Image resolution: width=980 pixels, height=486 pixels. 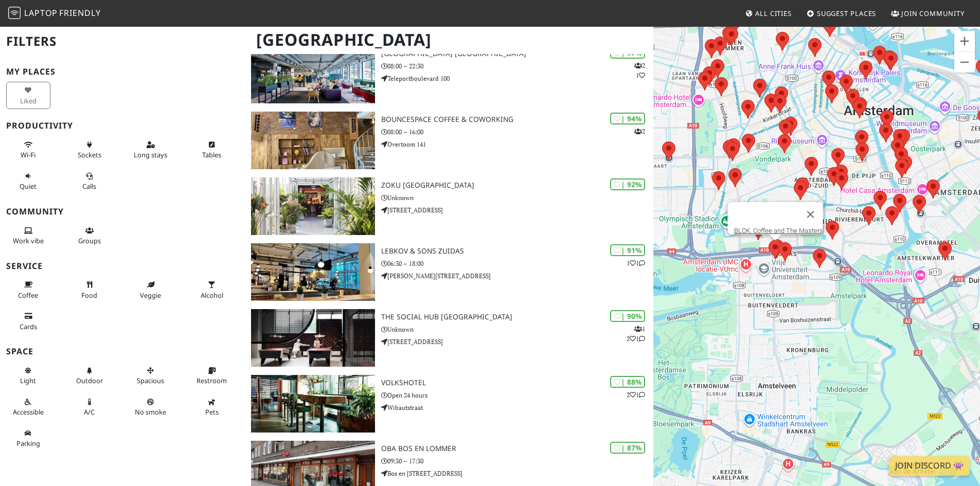 What do you see at coordinates (29, 444) in the screenshot?
I see `span: Parking` at bounding box center [29, 444].